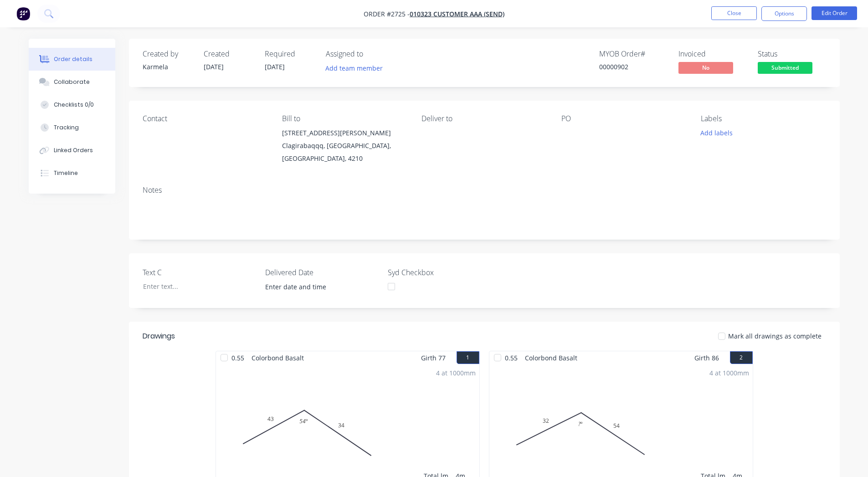 This screenshot has width=868, height=477. What do you see at coordinates (634, 67) in the screenshot?
I see `div: 00000902` at bounding box center [634, 67].